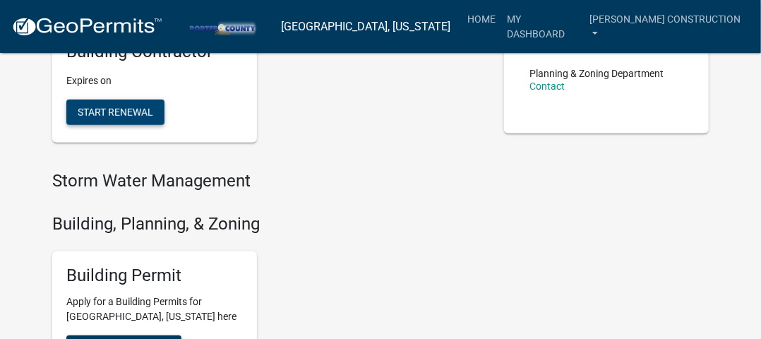 The image size is (761, 339). What do you see at coordinates (155, 80) in the screenshot?
I see `p: Expires on` at bounding box center [155, 80].